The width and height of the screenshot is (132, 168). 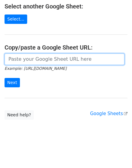 I want to click on input: Next, so click(x=12, y=82).